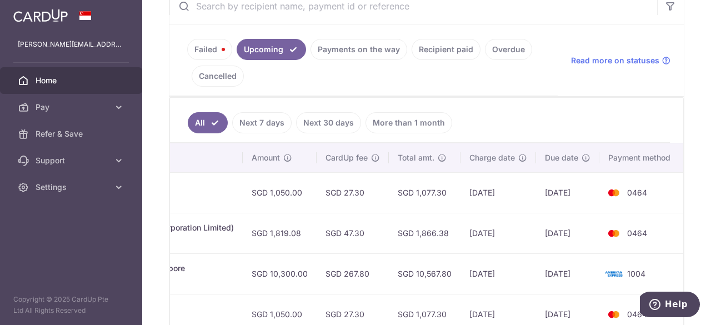  Describe the element at coordinates (508, 49) in the screenshot. I see `a: Overdue` at that location.